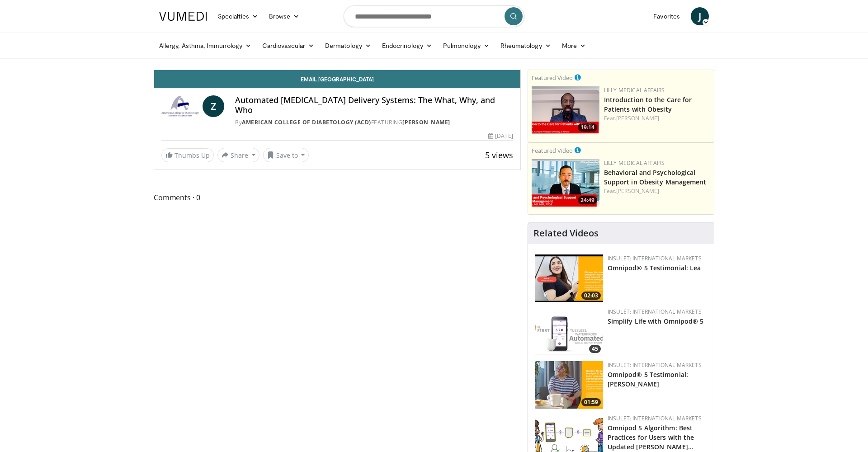 The width and height of the screenshot is (868, 452). What do you see at coordinates (565, 110) in the screenshot?
I see `img: acc2e291-ced4-4dd5-b17b-d06994da28f3.png.150x105_q85_crop-smart_upscale.png` at bounding box center [565, 110].